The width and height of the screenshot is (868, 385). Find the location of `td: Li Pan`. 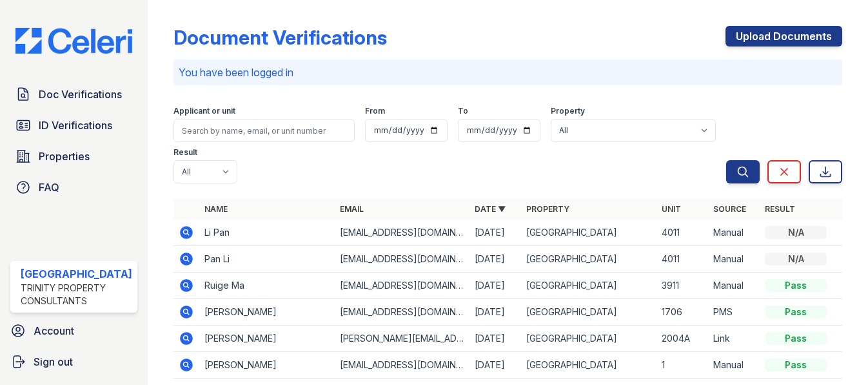

td: Li Pan is located at coordinates (267, 232).